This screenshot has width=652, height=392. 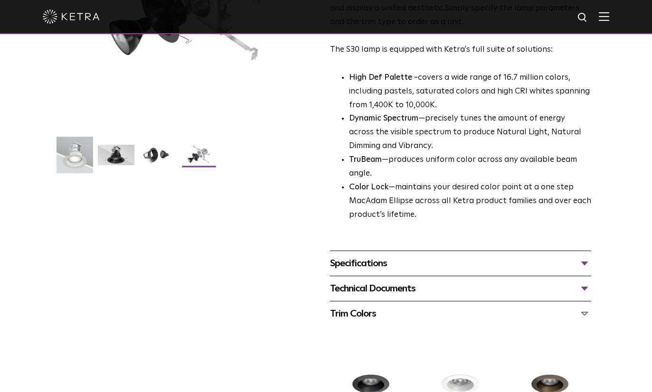 I want to click on div: Trim Colors, so click(x=461, y=314).